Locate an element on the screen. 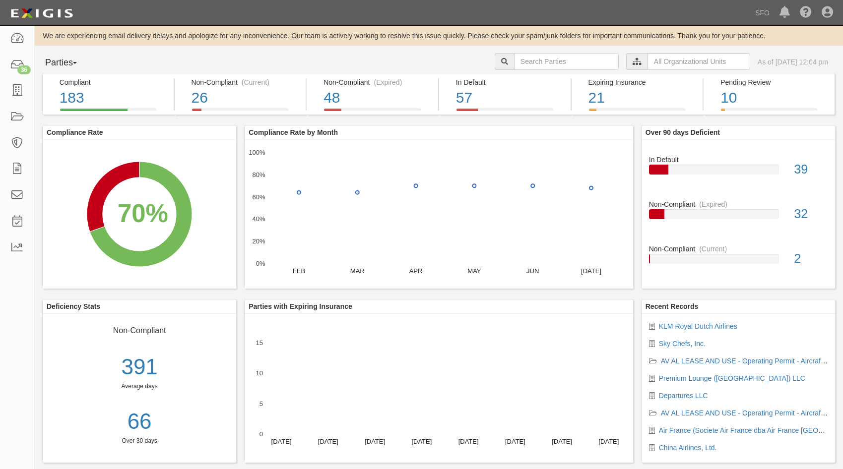 This screenshot has width=843, height=469. div: 21 is located at coordinates (642, 98).